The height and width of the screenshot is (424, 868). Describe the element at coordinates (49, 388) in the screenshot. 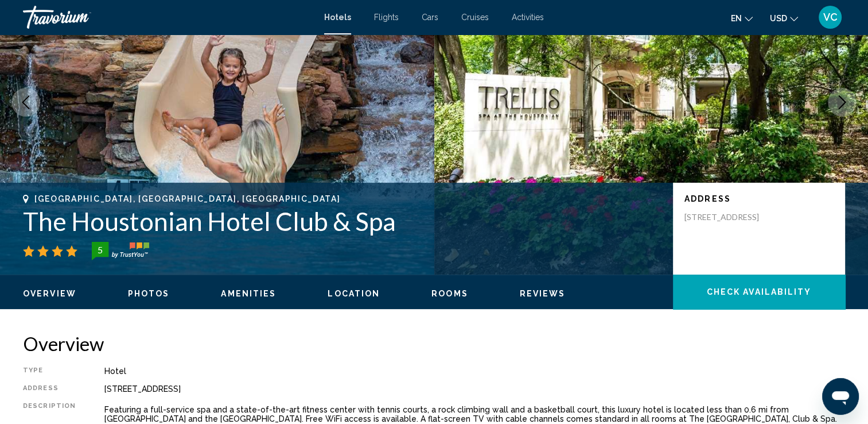

I see `div: Address` at that location.